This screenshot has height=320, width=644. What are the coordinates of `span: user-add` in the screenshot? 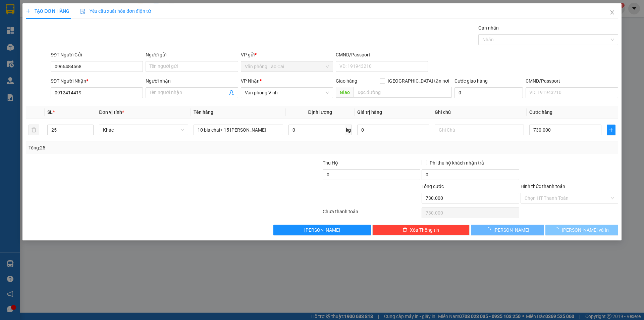 It's located at (232, 93).